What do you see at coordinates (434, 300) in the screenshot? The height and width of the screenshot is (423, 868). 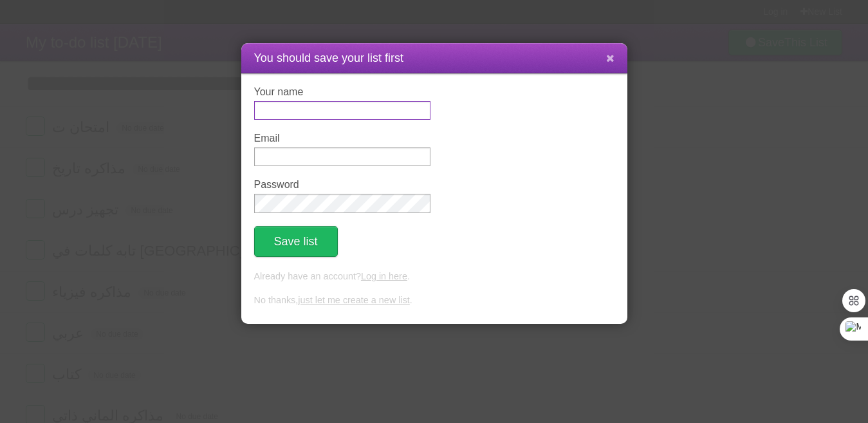 I see `p: No thanks, .` at bounding box center [434, 300].